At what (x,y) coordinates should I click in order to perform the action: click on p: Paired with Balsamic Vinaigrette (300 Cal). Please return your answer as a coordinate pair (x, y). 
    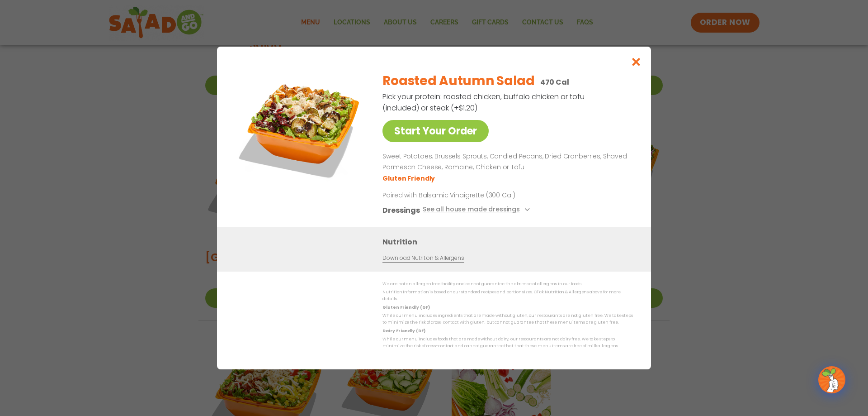
    Looking at the image, I should click on (466, 195).